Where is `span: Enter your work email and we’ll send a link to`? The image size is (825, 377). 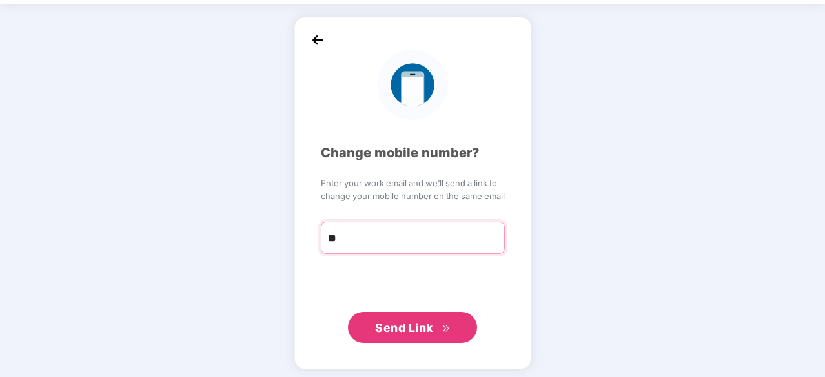 span: Enter your work email and we’ll send a link to is located at coordinates (412, 183).